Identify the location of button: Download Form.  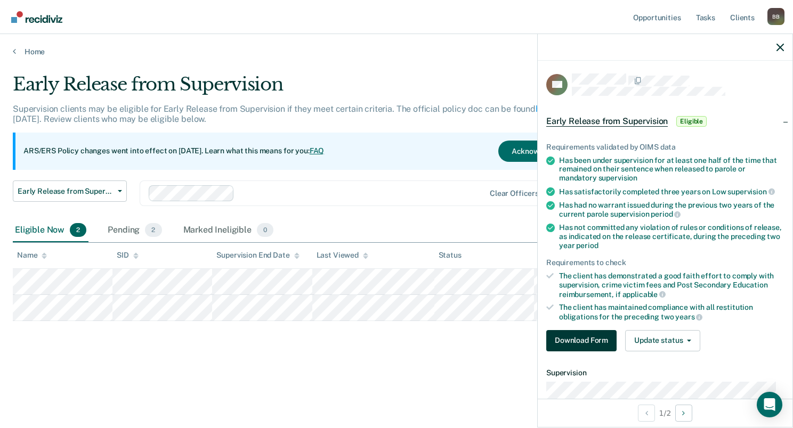
(581, 341).